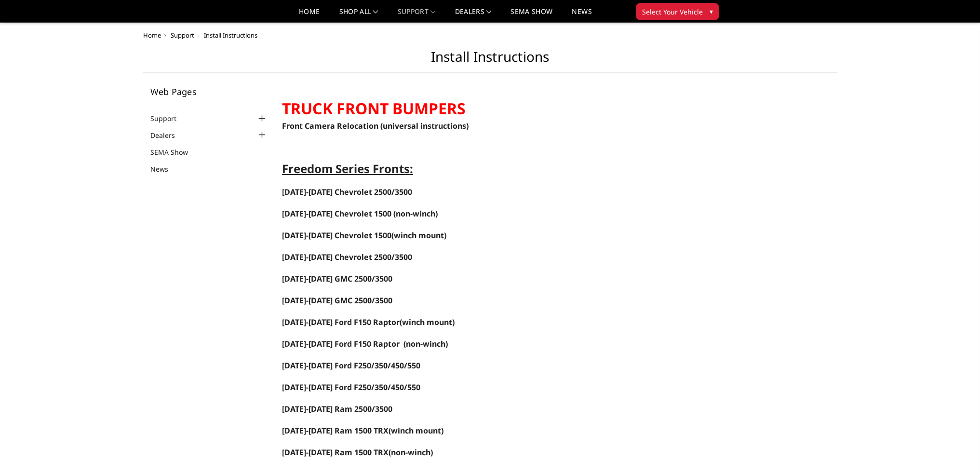  What do you see at coordinates (956, 451) in the screenshot?
I see `div: Chat Widget` at bounding box center [956, 451].